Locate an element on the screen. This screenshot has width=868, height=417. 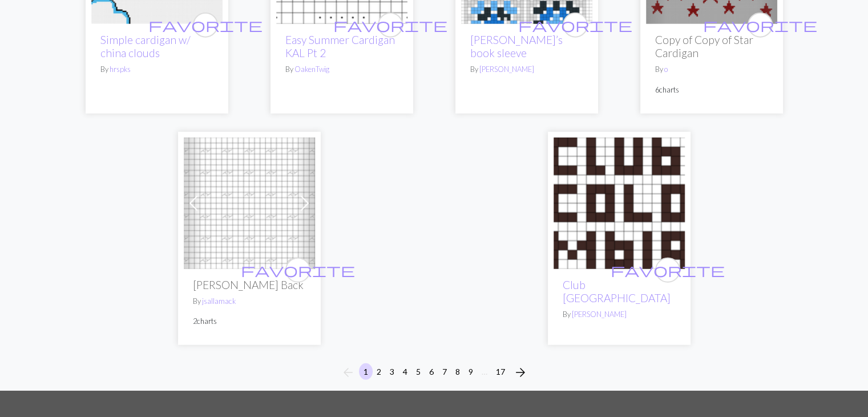
a: jsallamack is located at coordinates (219, 301).